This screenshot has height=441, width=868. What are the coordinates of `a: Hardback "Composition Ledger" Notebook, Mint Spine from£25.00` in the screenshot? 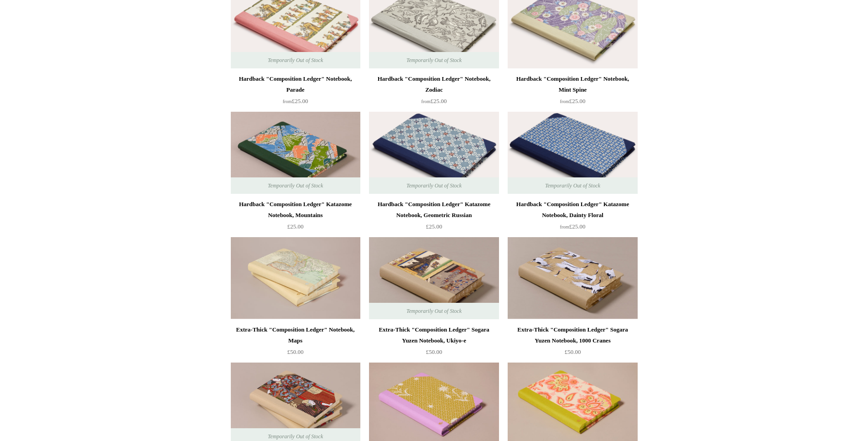 It's located at (572, 92).